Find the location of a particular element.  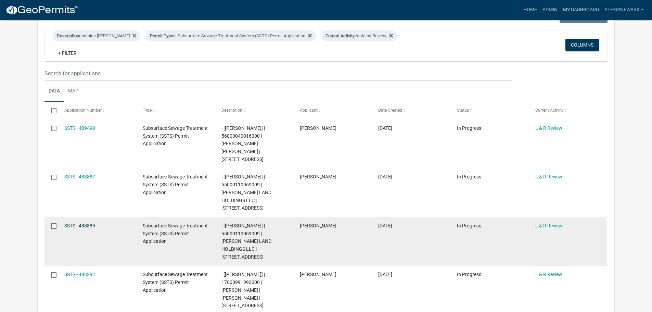

span: Type is located at coordinates (147, 110).